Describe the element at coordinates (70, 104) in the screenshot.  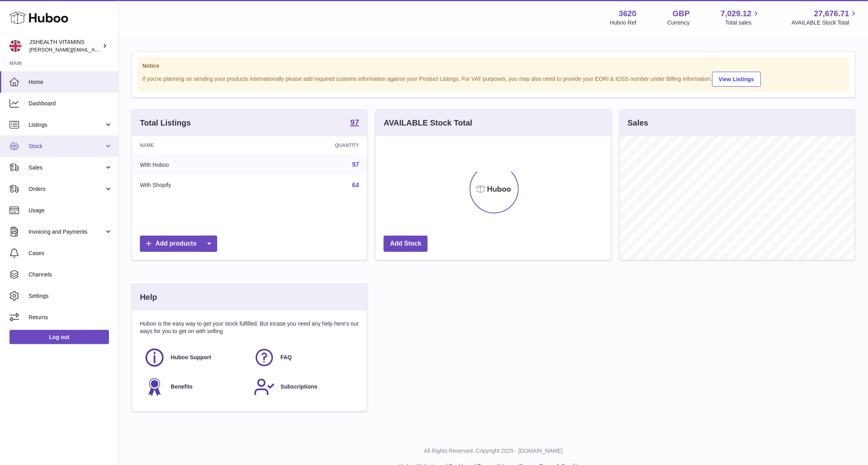
I see `span: Dashboard` at that location.